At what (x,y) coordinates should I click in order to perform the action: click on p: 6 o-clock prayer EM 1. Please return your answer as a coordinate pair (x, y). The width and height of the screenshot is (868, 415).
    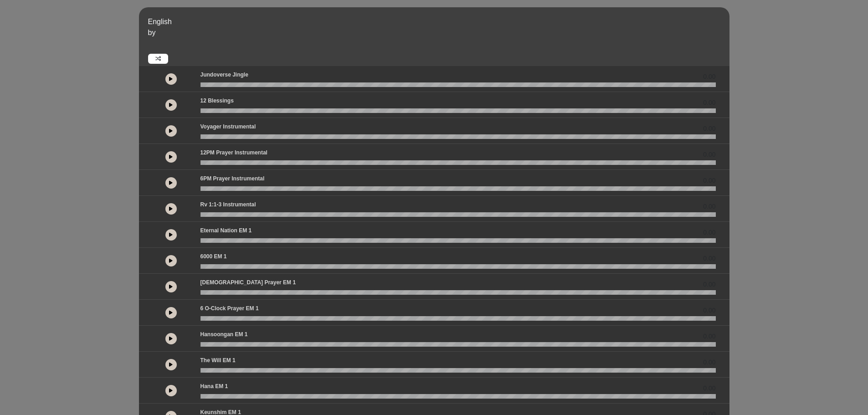
    Looking at the image, I should click on (229, 308).